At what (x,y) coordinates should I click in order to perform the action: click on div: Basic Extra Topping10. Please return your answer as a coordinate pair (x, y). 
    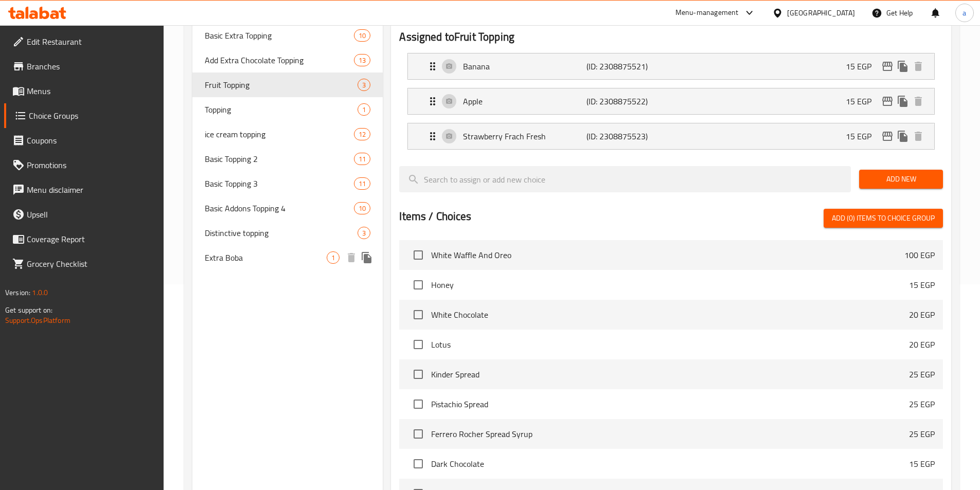
    Looking at the image, I should click on (287, 35).